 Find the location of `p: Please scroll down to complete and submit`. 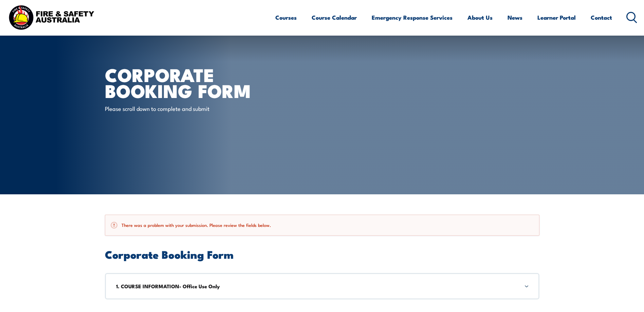

p: Please scroll down to complete and submit is located at coordinates (167, 108).